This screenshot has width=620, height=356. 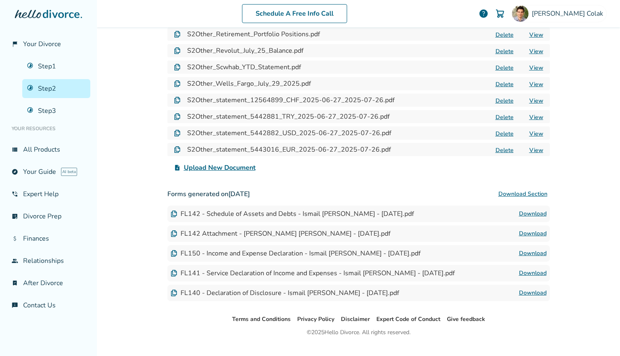 What do you see at coordinates (48, 172) in the screenshot?
I see `a: exploreYour GuideAI beta` at bounding box center [48, 172].